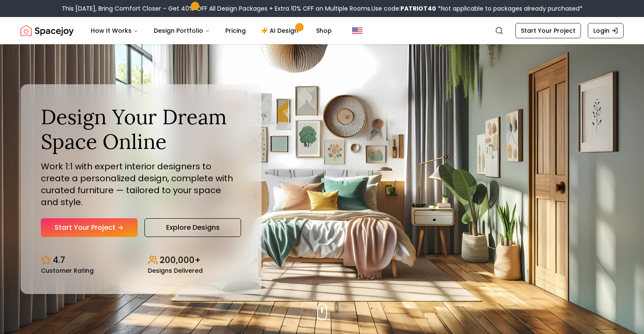  I want to click on span: *Not applicable to packages already purchased*, so click(509, 9).